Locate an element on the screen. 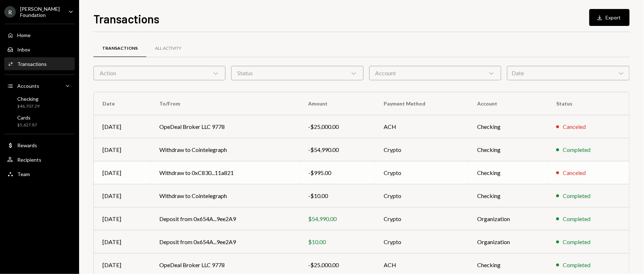 This screenshot has width=644, height=274. button: Export is located at coordinates (610, 17).